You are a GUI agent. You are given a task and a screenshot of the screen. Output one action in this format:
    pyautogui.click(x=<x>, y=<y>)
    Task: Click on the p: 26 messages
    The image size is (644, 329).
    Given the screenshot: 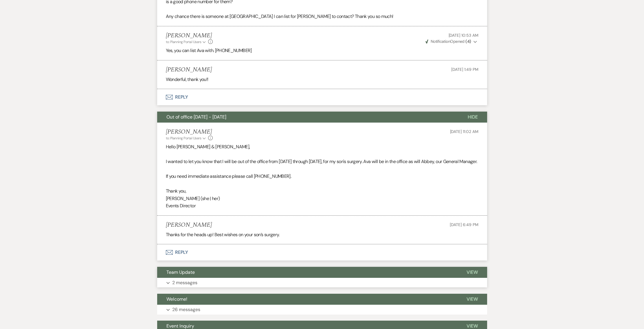 What is the action you would take?
    pyautogui.click(x=186, y=310)
    